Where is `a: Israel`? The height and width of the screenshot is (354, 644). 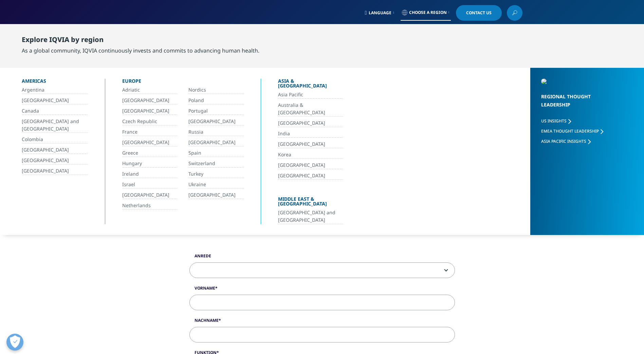 a: Israel is located at coordinates (150, 184).